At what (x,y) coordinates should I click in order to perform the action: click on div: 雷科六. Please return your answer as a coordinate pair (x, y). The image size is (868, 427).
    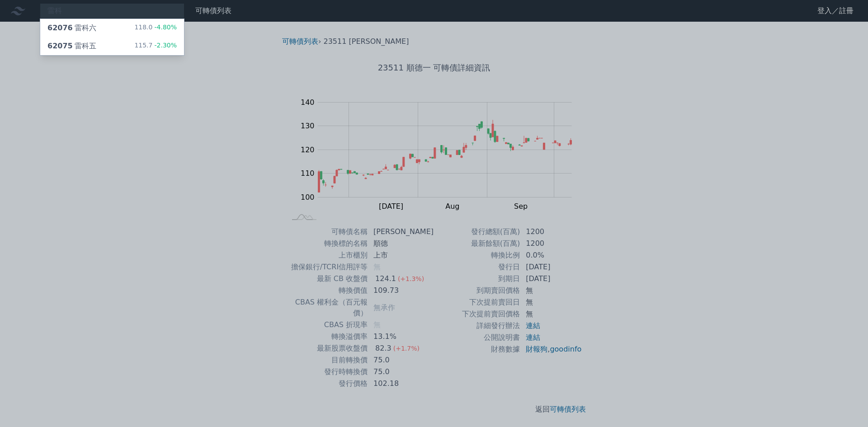
    Looking at the image, I should click on (72, 28).